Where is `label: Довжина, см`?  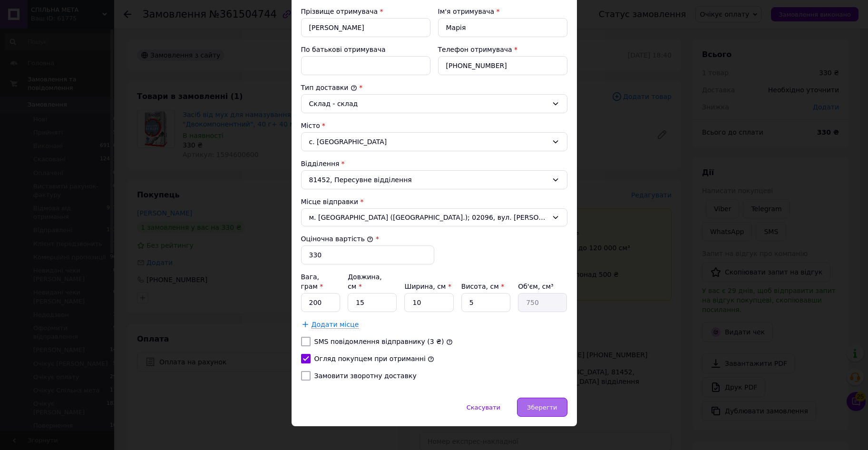 label: Довжина, см is located at coordinates (365, 282).